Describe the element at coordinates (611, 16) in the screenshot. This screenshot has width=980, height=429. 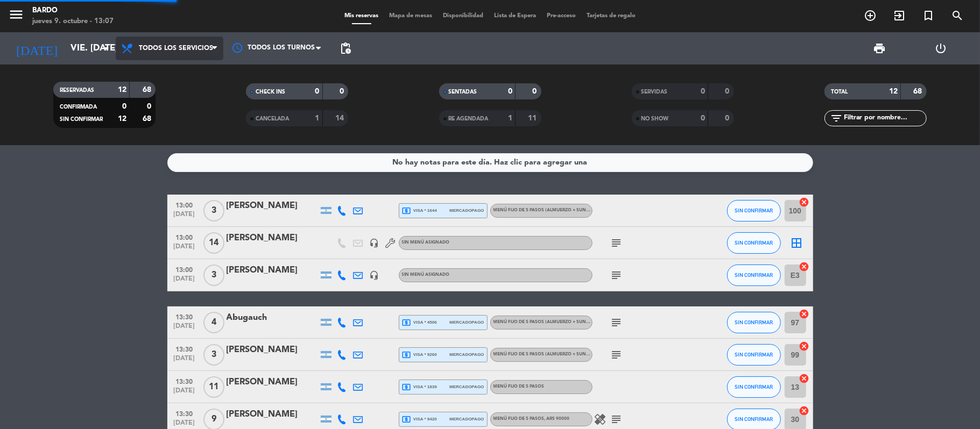
I see `span: Tarjetas de regalo` at that location.